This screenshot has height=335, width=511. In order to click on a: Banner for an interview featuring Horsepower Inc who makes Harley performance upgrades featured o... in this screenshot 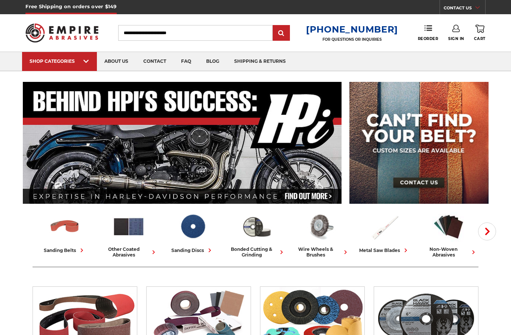, I will do `click(182, 143)`.